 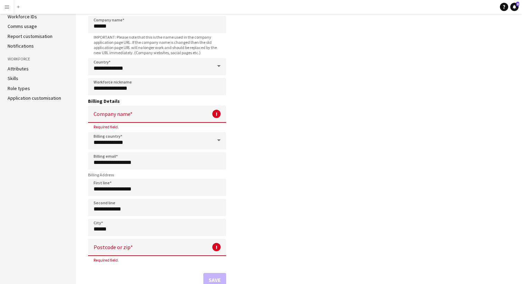 I want to click on a: Skills, so click(x=13, y=78).